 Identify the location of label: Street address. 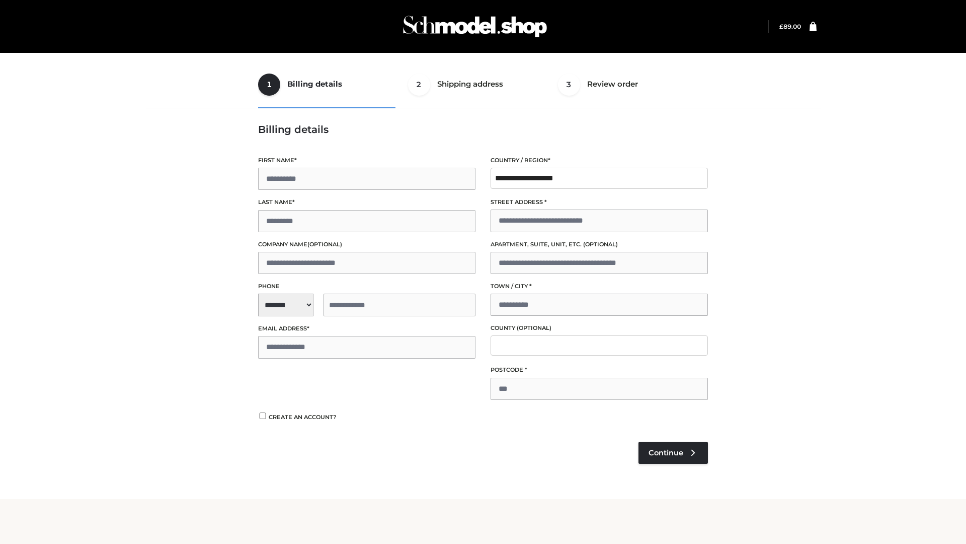
(599, 202).